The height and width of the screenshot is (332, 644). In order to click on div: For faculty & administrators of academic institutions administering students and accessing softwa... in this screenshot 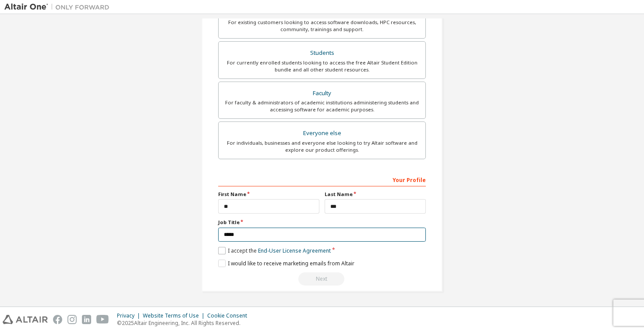, I will do `click(322, 106)`.